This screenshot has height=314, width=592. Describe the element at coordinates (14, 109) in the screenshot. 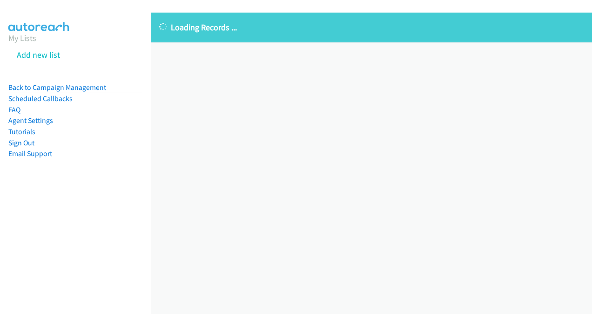

I see `a: FAQ` at that location.